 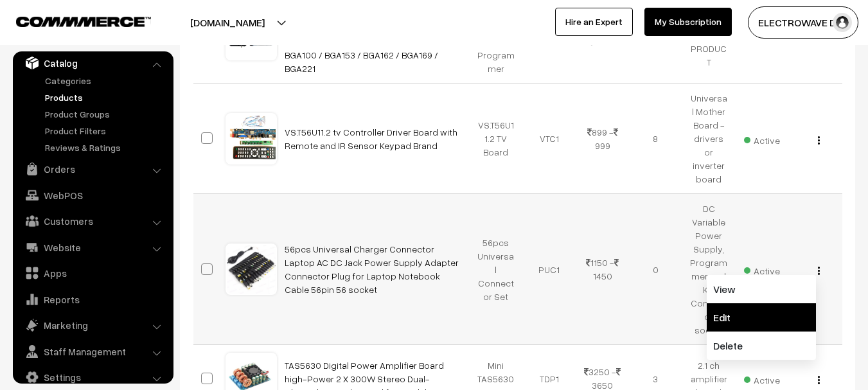 I want to click on a: Website, so click(x=93, y=247).